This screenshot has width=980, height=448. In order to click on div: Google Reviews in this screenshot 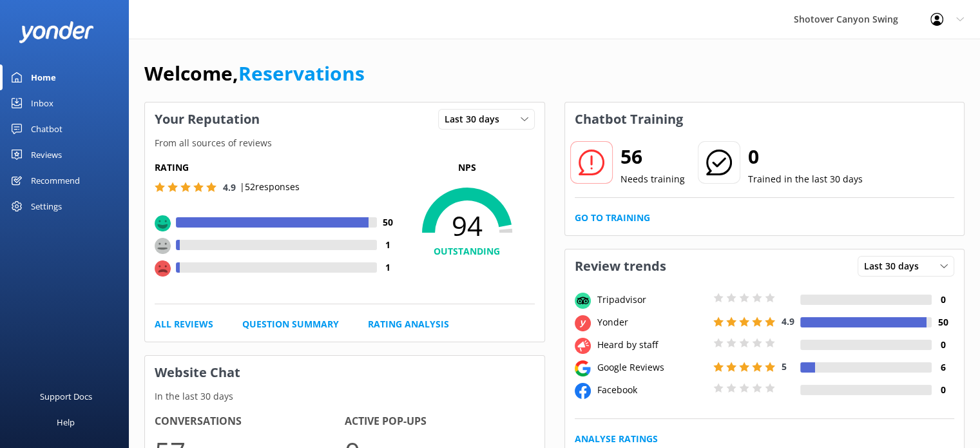, I will do `click(652, 367)`.